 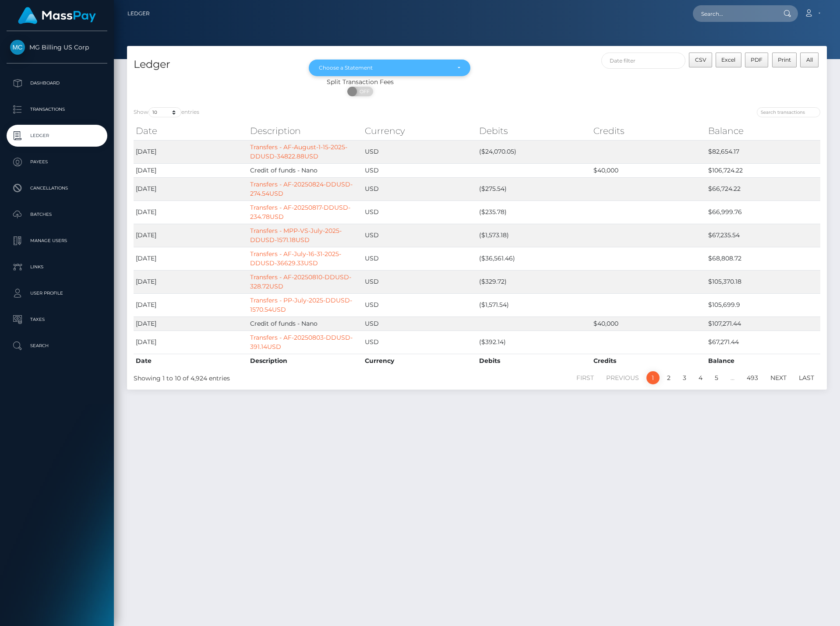 What do you see at coordinates (390, 68) in the screenshot?
I see `button: Choose a Statement` at bounding box center [390, 68].